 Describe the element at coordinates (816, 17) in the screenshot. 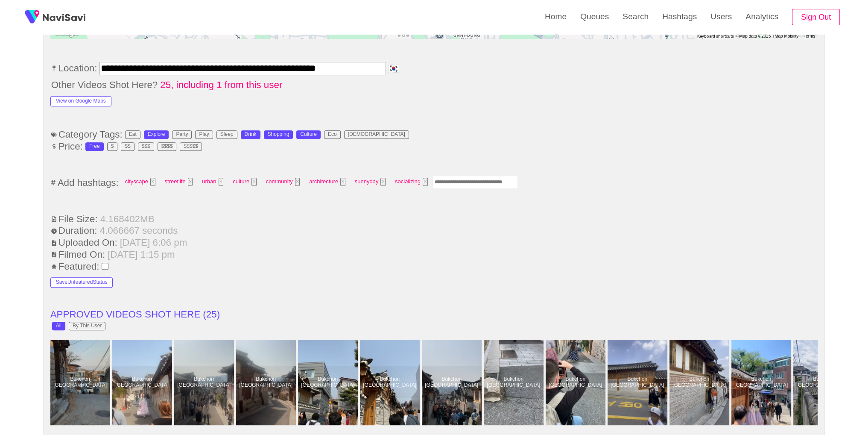

I see `button: Sign Out` at that location.